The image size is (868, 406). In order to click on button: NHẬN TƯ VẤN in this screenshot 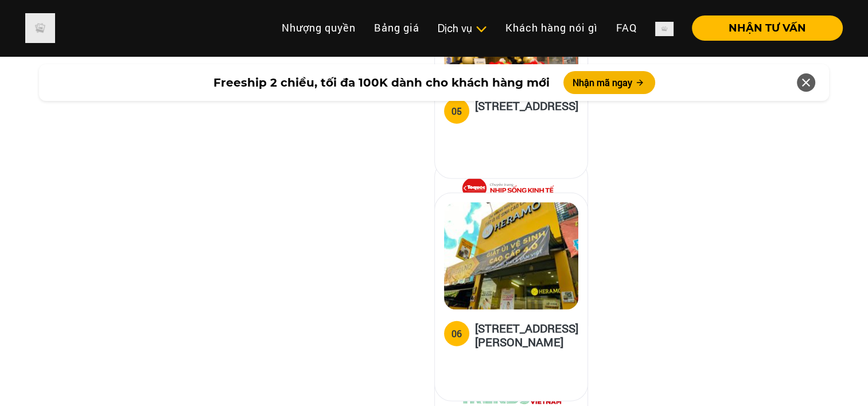, I will do `click(767, 28)`.